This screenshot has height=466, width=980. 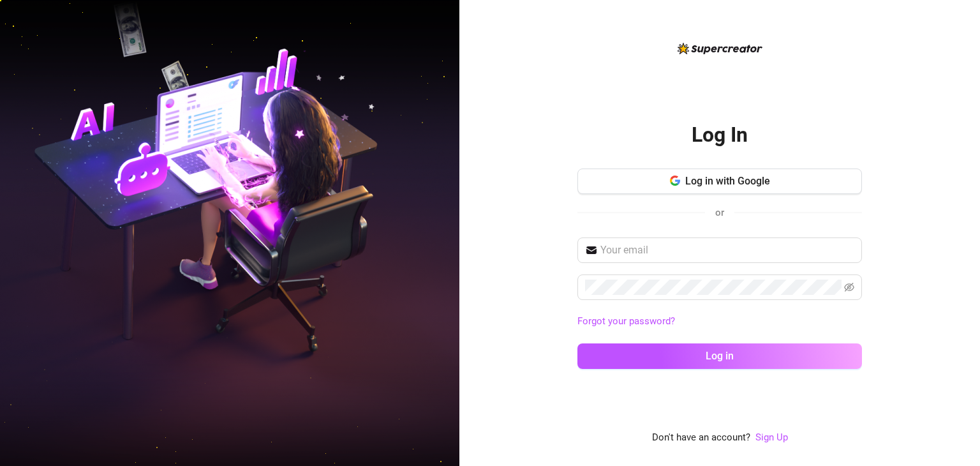 What do you see at coordinates (720, 356) in the screenshot?
I see `span: Log in` at bounding box center [720, 356].